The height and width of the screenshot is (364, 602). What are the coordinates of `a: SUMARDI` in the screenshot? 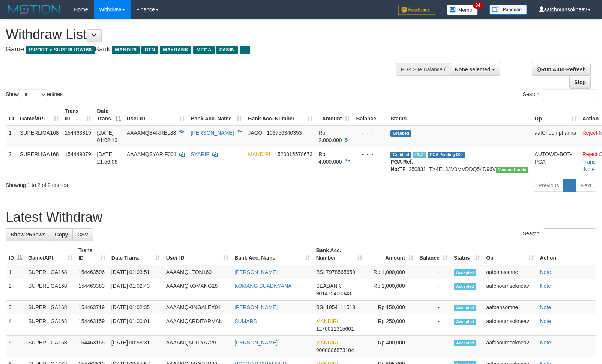 It's located at (247, 321).